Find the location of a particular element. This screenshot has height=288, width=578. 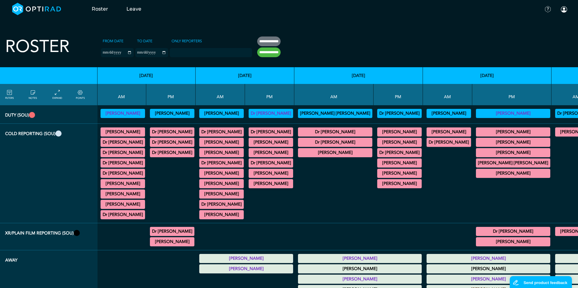

div: General MRI 09:30 - 12:00 is located at coordinates (449, 143).